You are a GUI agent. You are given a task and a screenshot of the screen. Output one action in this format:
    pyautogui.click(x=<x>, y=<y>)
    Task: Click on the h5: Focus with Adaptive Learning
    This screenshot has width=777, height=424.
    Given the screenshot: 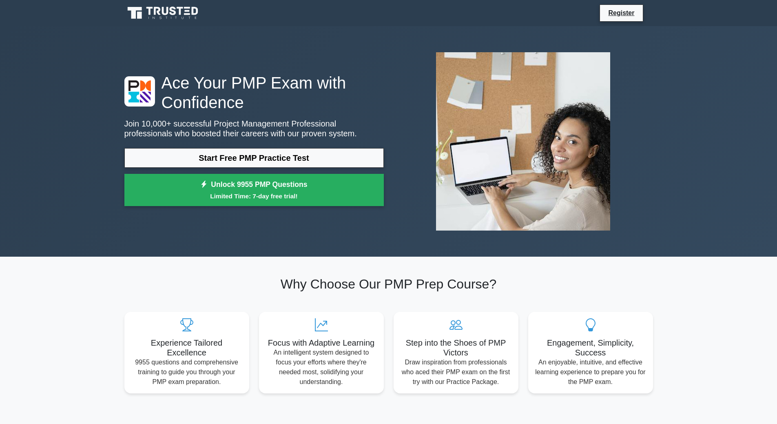 What is the action you would take?
    pyautogui.click(x=321, y=342)
    